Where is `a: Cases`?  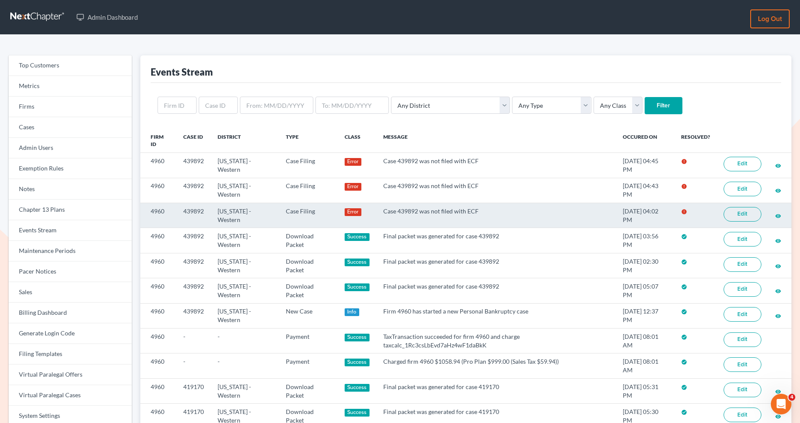 a: Cases is located at coordinates (70, 128).